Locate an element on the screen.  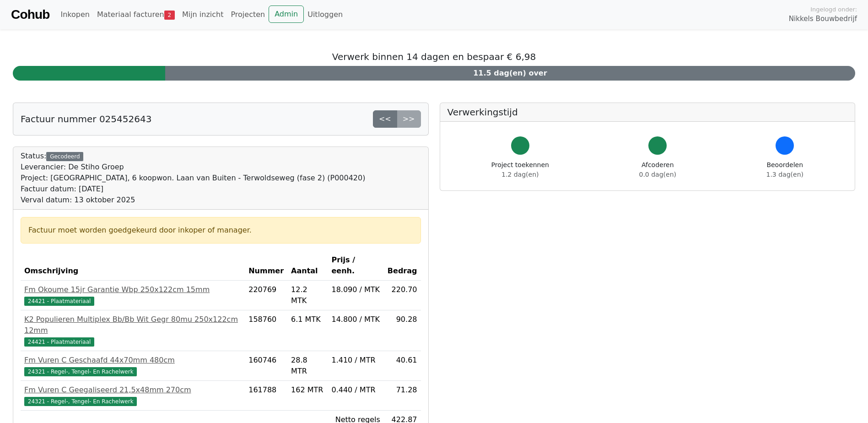
div: Project toekennen is located at coordinates (521, 170).